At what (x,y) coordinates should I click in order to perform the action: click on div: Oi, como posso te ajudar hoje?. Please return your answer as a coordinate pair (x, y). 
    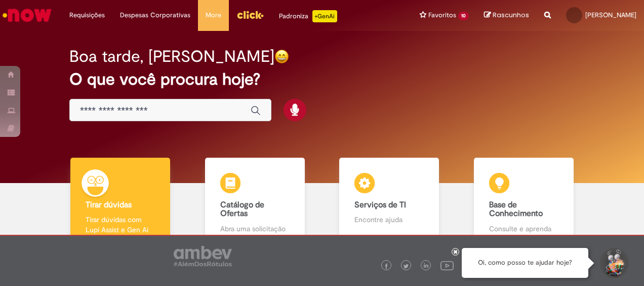
    Looking at the image, I should click on (525, 263).